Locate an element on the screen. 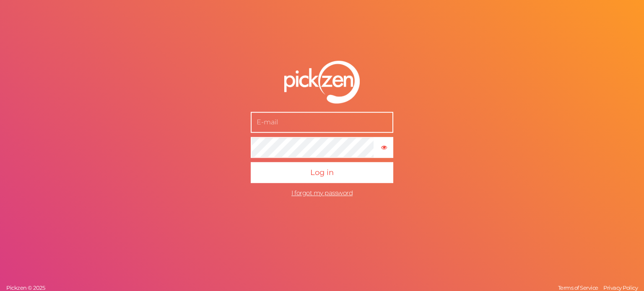  span: Log in is located at coordinates (322, 173).